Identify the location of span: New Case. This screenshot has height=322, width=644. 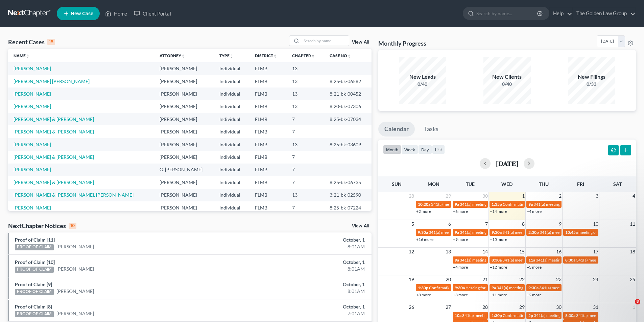
(82, 13).